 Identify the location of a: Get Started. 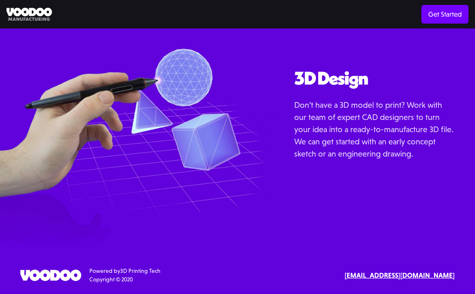
(445, 14).